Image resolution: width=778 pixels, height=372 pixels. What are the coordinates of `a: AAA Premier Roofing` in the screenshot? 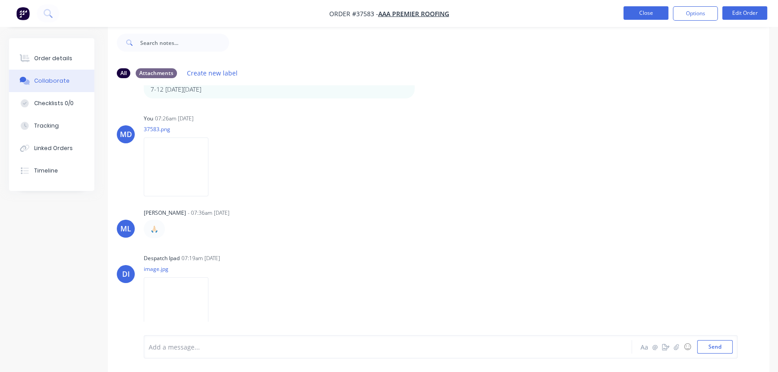 It's located at (413, 13).